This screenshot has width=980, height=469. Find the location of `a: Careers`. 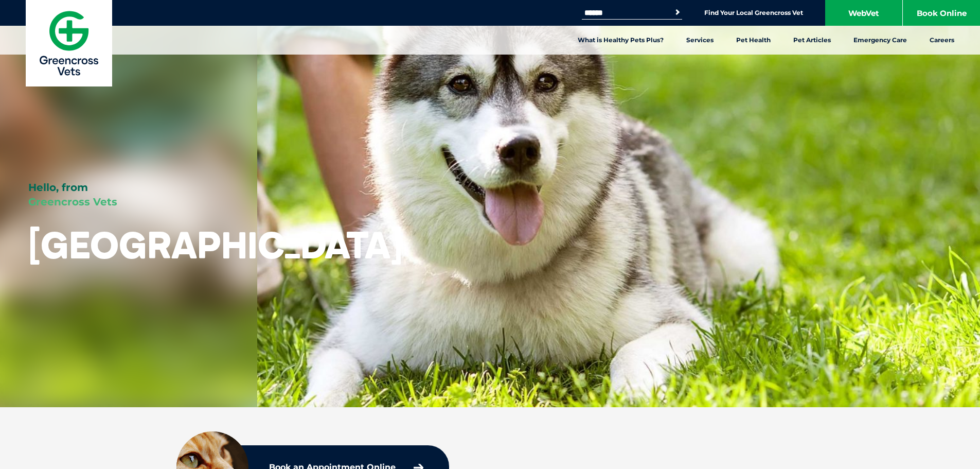

a: Careers is located at coordinates (942, 40).